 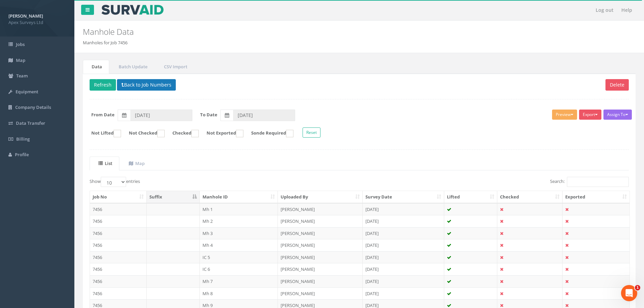 What do you see at coordinates (103, 134) in the screenshot?
I see `label: Not Lifted` at bounding box center [103, 134].